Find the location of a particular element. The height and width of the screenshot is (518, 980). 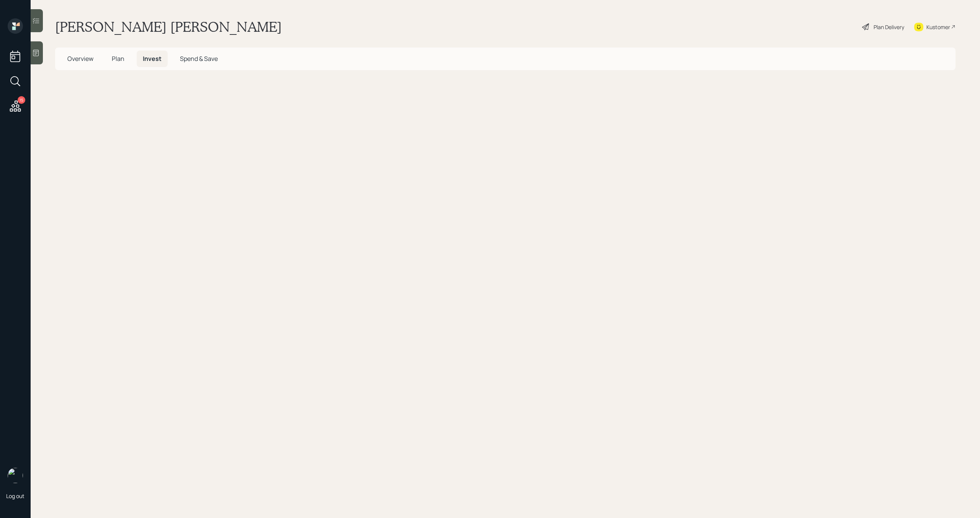

div: Log out is located at coordinates (15, 496).